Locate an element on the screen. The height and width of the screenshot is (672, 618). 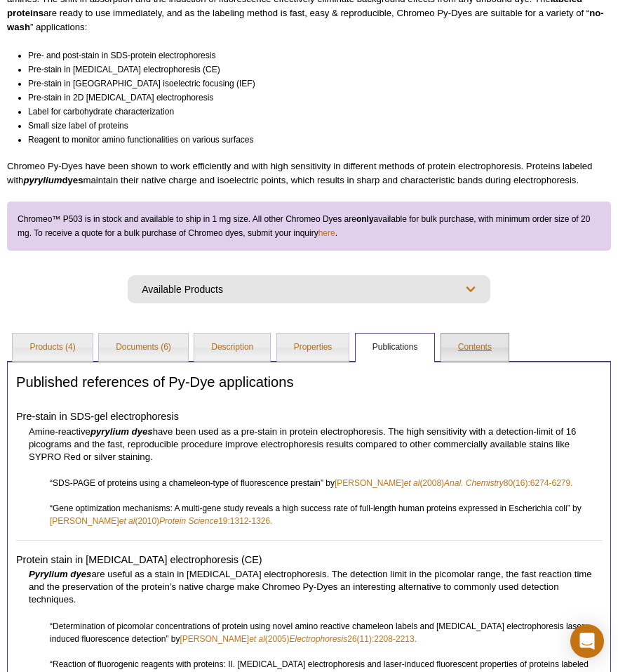
li: Small size label of proteins is located at coordinates (313, 125).